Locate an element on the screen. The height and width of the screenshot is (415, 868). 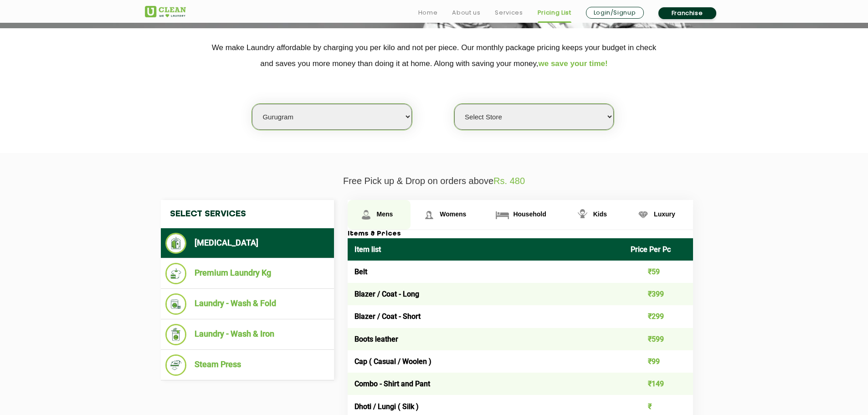
li: Premium Laundry Kg is located at coordinates (247, 273).